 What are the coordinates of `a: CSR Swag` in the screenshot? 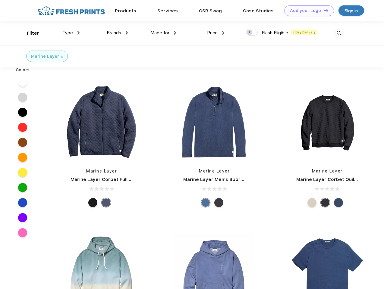 It's located at (210, 11).